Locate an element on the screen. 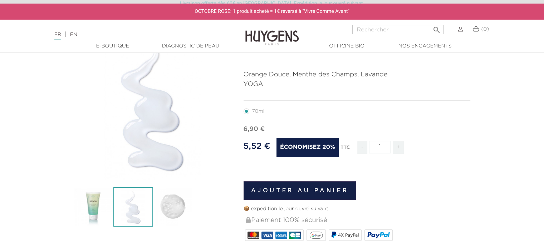 This screenshot has width=544, height=248. img: google_pay is located at coordinates (316, 236).